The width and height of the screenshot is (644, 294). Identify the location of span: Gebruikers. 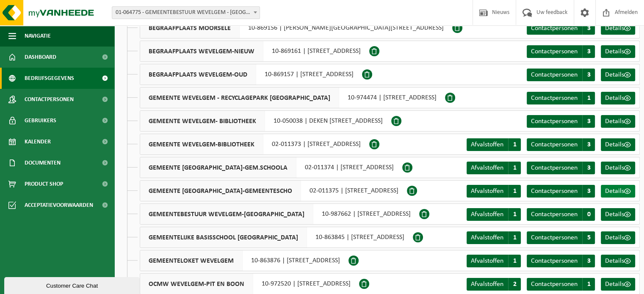
(40, 120).